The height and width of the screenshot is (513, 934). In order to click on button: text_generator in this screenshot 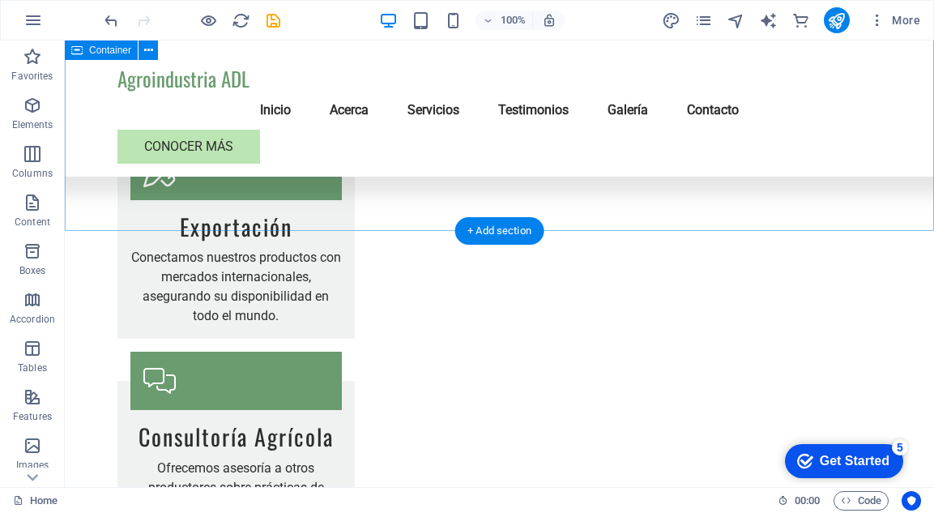, I will do `click(768, 20)`.